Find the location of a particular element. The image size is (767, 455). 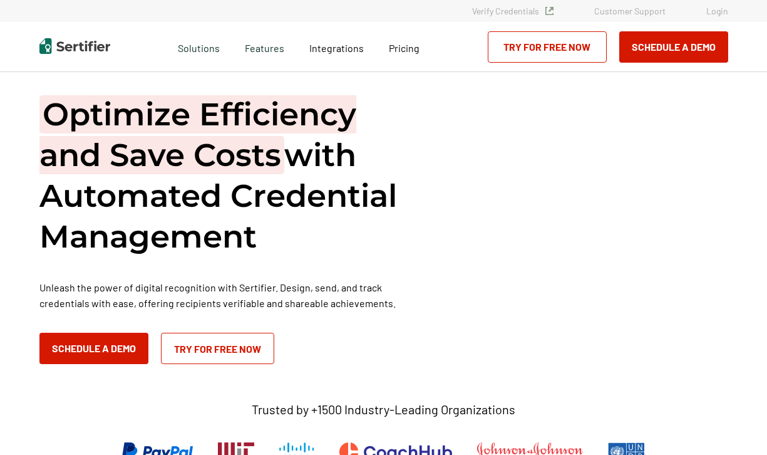

a: Pricing is located at coordinates (404, 46).